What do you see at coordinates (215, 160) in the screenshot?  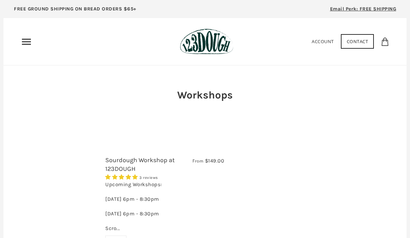 I see `span: $149.00` at bounding box center [215, 160].